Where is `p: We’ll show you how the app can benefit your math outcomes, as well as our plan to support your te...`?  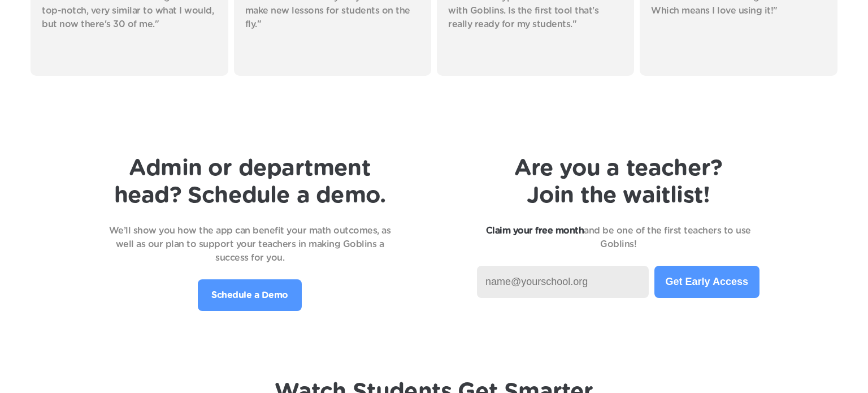 p: We’ll show you how the app can benefit your math outcomes, as well as our plan to support your te... is located at coordinates (250, 244).